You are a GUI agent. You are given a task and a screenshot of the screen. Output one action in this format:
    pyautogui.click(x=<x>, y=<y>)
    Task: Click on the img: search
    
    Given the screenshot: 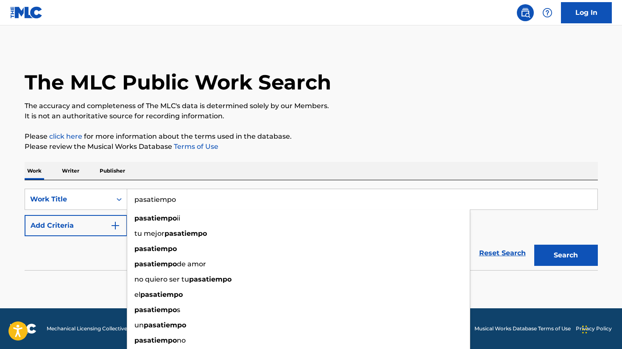 What is the action you would take?
    pyautogui.click(x=526, y=13)
    